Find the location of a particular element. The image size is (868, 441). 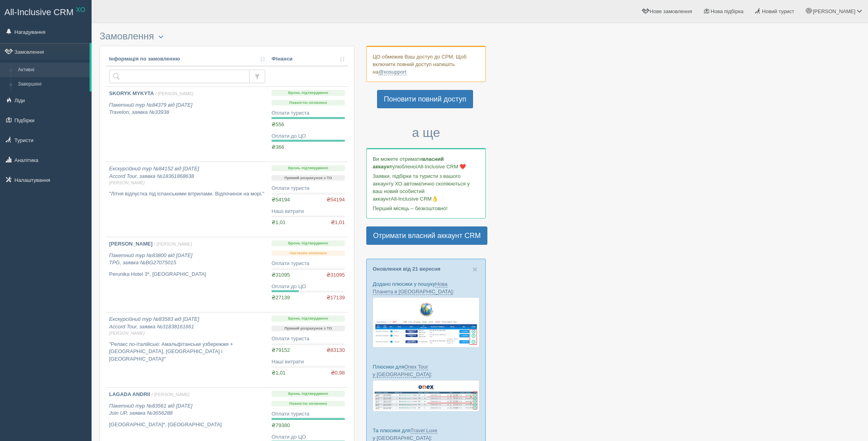

p: Ви можете отримати улюбленої is located at coordinates (426, 163).